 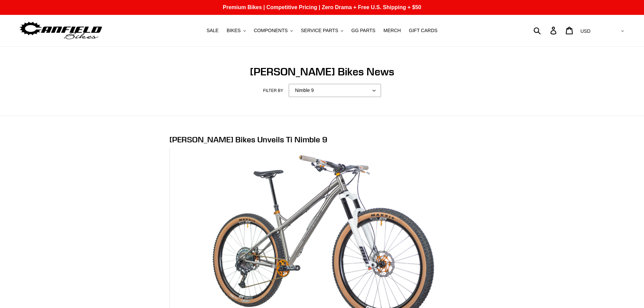 I want to click on a: GIFT CARDS, so click(x=423, y=31).